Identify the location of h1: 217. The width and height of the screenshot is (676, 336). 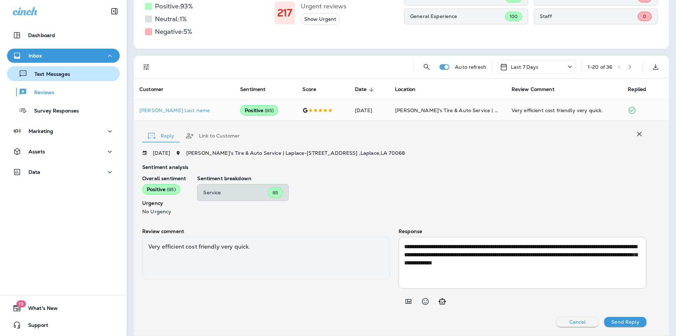
(285, 13).